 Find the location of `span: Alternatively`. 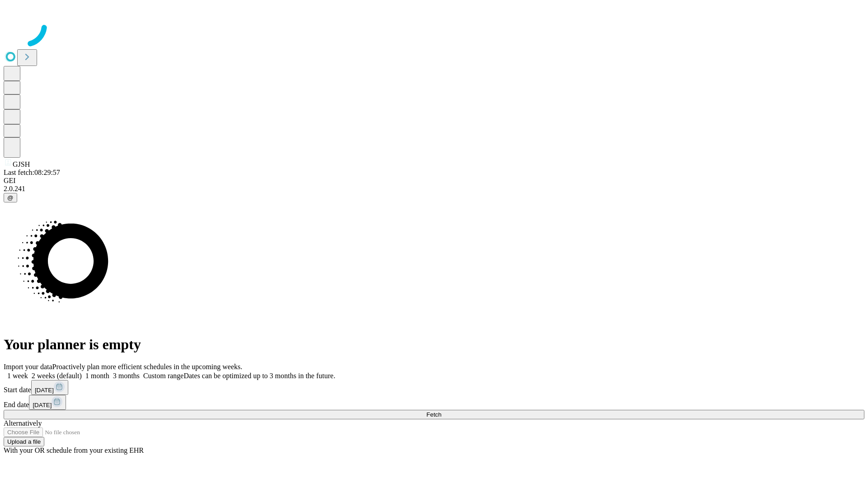

span: Alternatively is located at coordinates (23, 422).